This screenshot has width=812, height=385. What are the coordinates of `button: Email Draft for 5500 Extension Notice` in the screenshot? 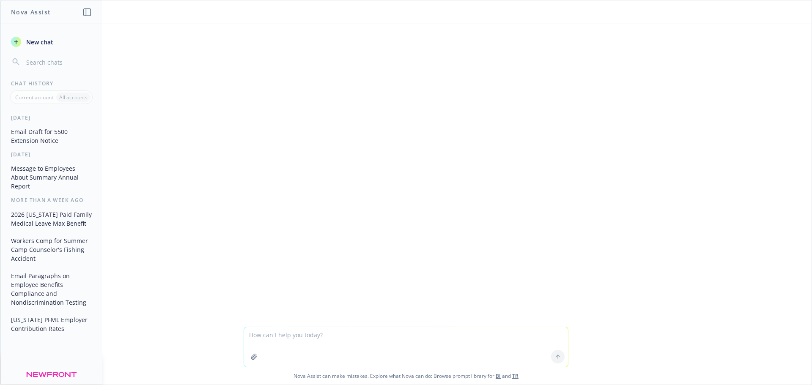 It's located at (51, 136).